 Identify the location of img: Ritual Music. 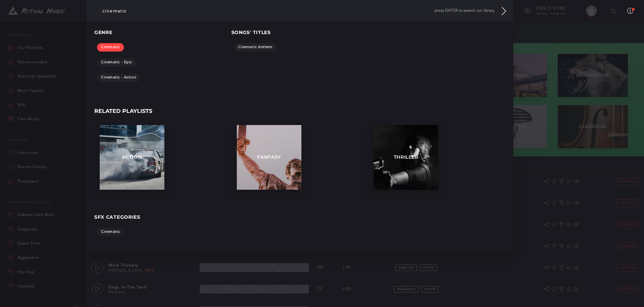
(37, 10).